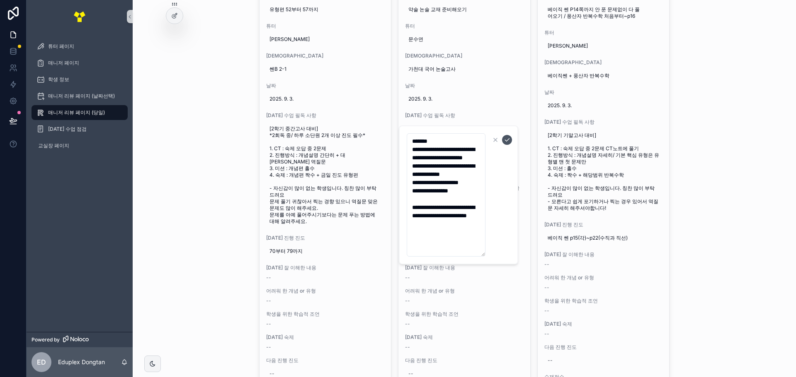 The width and height of the screenshot is (796, 377). What do you see at coordinates (80, 96) in the screenshot?
I see `a: 매니저 리뷰 페이지 (날짜선택)` at bounding box center [80, 96].